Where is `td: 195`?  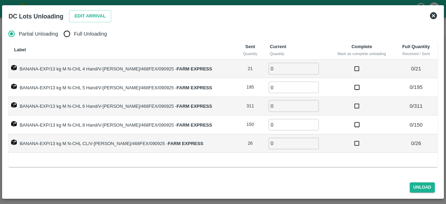
td: 195 is located at coordinates (250, 87).